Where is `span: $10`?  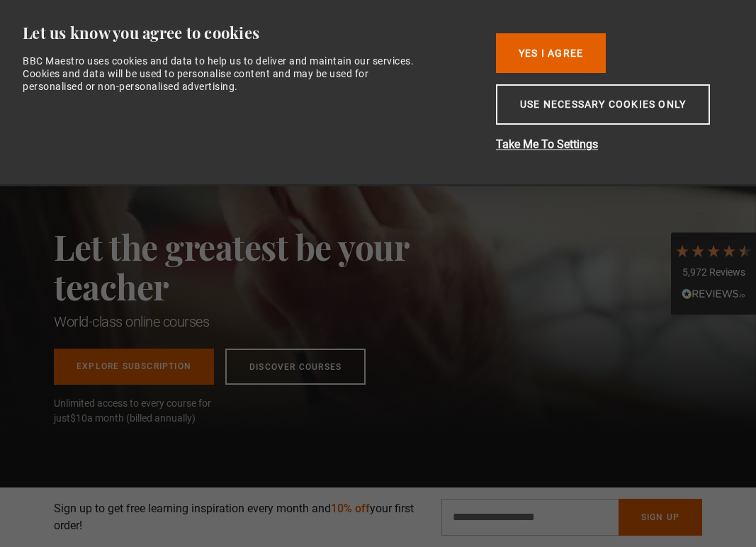
span: $10 is located at coordinates (79, 418).